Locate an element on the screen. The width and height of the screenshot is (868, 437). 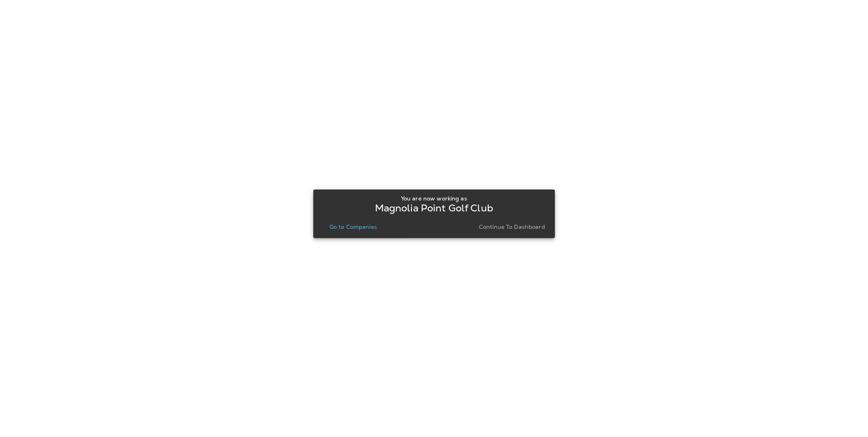
button: Continue to Dashboard is located at coordinates (512, 227).